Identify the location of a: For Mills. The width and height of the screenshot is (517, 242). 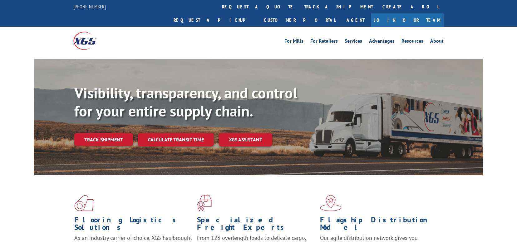
(294, 42).